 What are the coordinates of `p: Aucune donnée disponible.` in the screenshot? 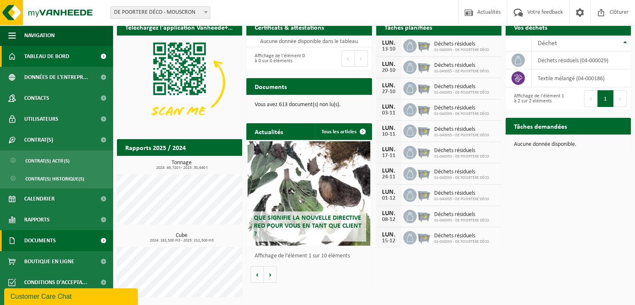 It's located at (568, 144).